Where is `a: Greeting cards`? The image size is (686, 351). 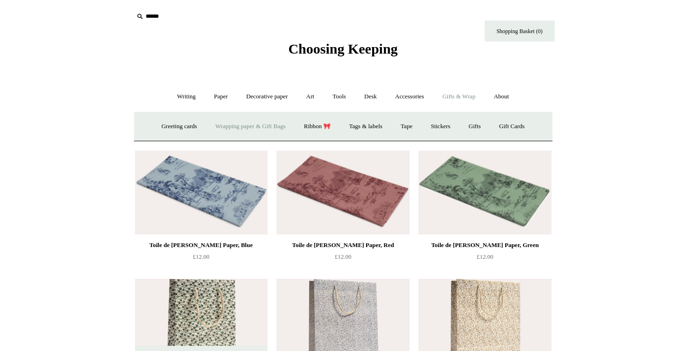
a: Greeting cards is located at coordinates (179, 126).